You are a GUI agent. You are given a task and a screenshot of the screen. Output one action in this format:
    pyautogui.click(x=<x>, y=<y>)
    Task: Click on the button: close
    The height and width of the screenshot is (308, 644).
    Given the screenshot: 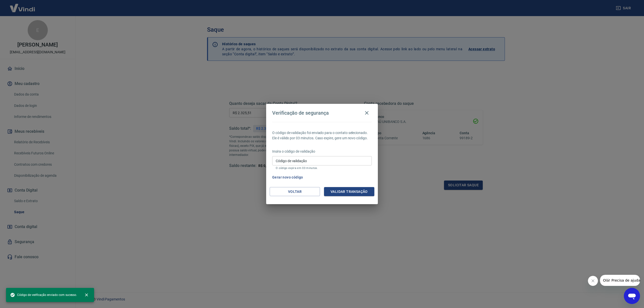 What is the action you would take?
    pyautogui.click(x=86, y=295)
    